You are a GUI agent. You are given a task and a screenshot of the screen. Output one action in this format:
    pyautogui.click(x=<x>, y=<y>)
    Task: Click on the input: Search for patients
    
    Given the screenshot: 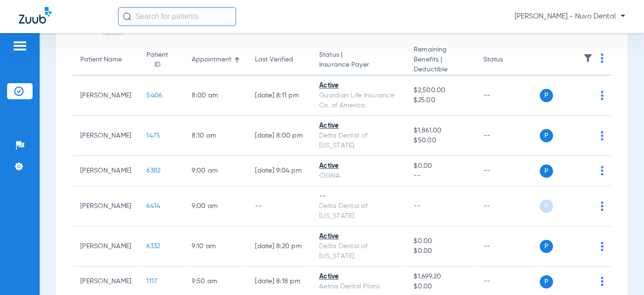 What is the action you would take?
    pyautogui.click(x=177, y=17)
    